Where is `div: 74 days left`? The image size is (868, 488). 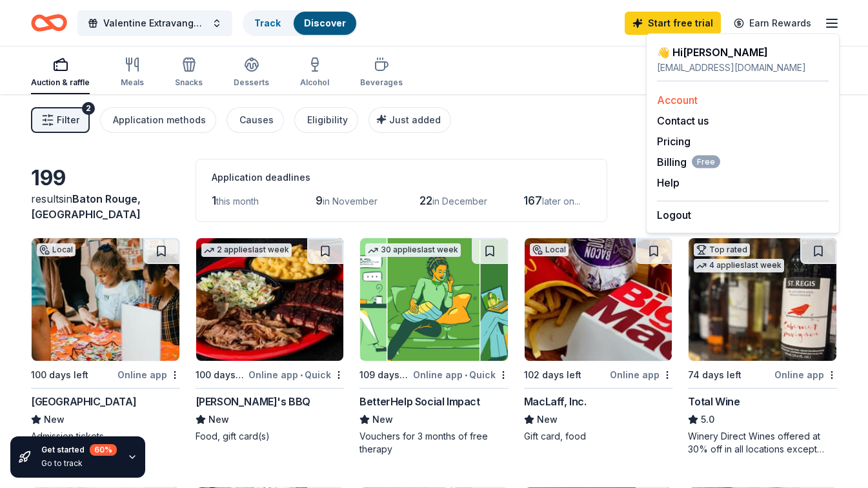
div: 74 days left is located at coordinates (714, 375).